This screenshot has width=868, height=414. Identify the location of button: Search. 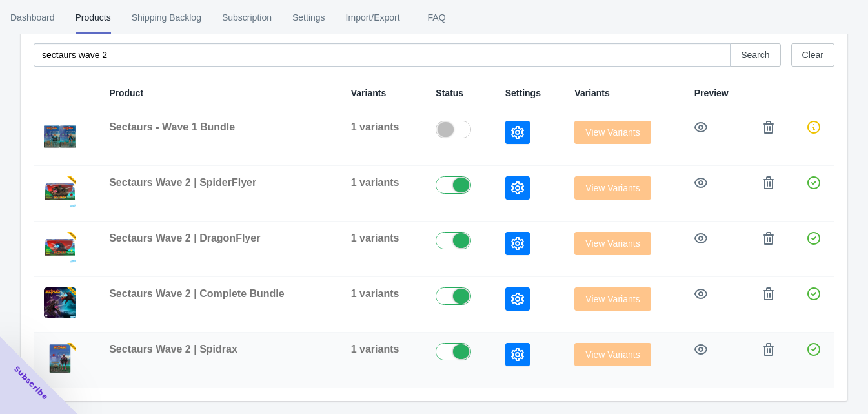
(755, 55).